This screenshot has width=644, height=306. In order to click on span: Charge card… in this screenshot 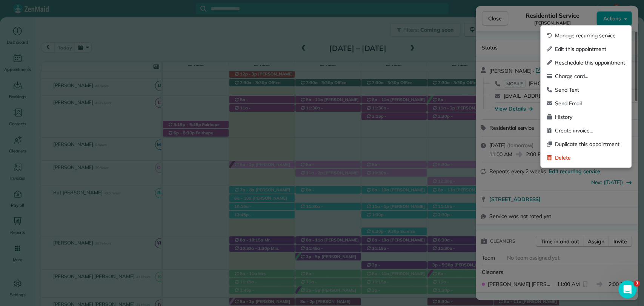, I will do `click(590, 76)`.